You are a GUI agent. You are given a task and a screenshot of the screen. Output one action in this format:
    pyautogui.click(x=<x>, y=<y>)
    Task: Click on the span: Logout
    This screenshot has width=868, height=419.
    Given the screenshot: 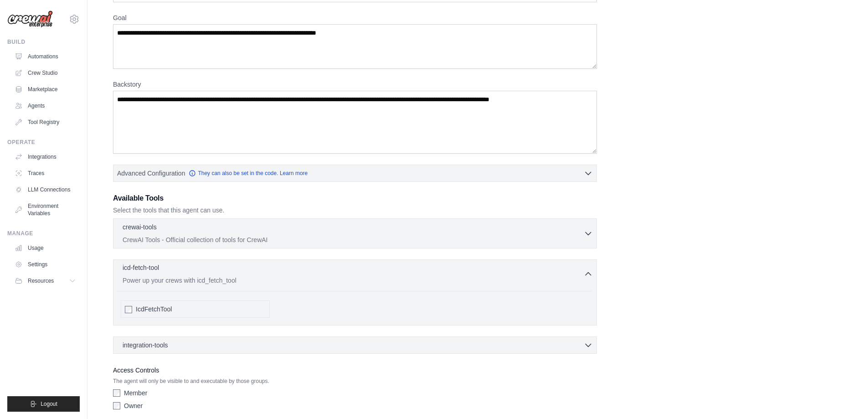 What is the action you would take?
    pyautogui.click(x=49, y=404)
    